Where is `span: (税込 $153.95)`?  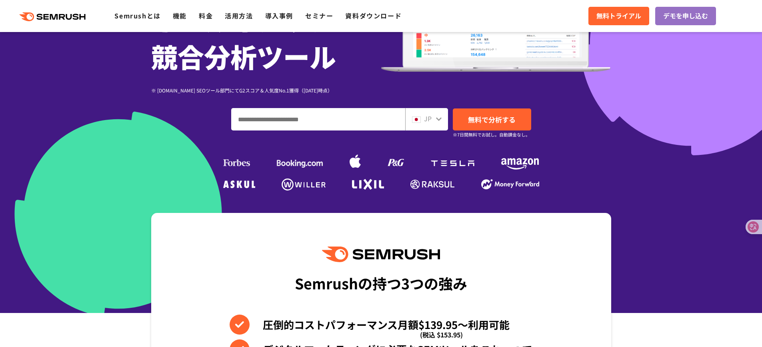
span: (税込 $153.95) is located at coordinates (441, 334).